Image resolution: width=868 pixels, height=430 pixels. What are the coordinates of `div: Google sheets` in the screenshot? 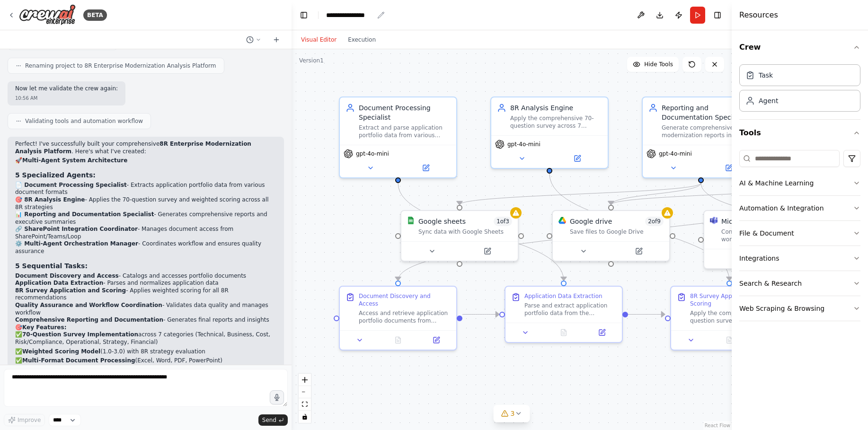 It's located at (442, 221).